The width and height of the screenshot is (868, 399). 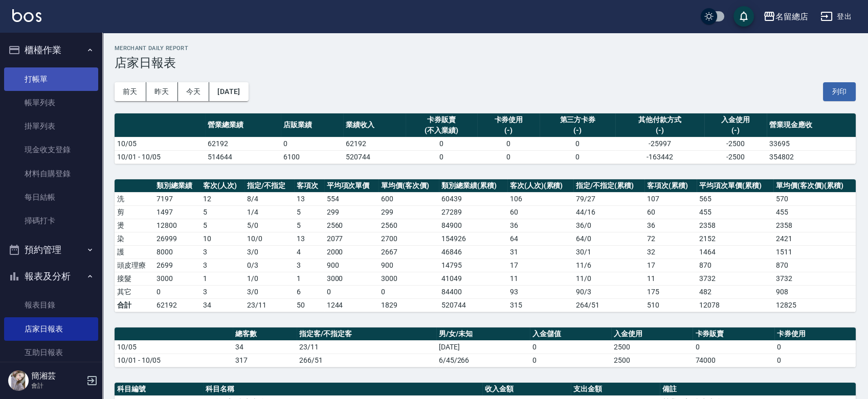 I want to click on td: 264/51, so click(x=609, y=305).